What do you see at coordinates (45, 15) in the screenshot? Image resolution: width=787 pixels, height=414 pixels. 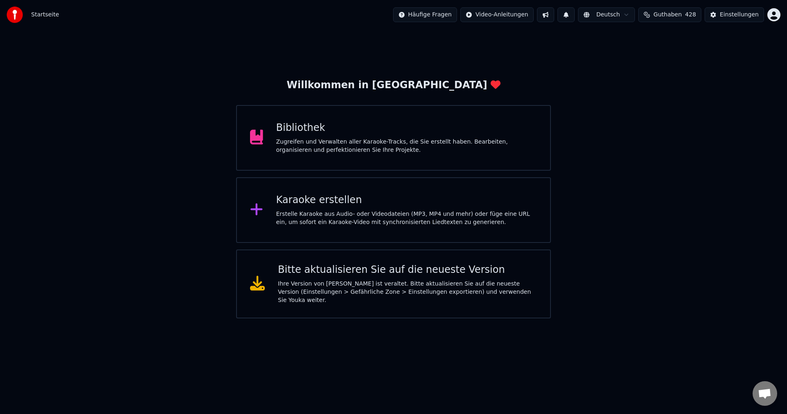 I see `span: Startseite` at bounding box center [45, 15].